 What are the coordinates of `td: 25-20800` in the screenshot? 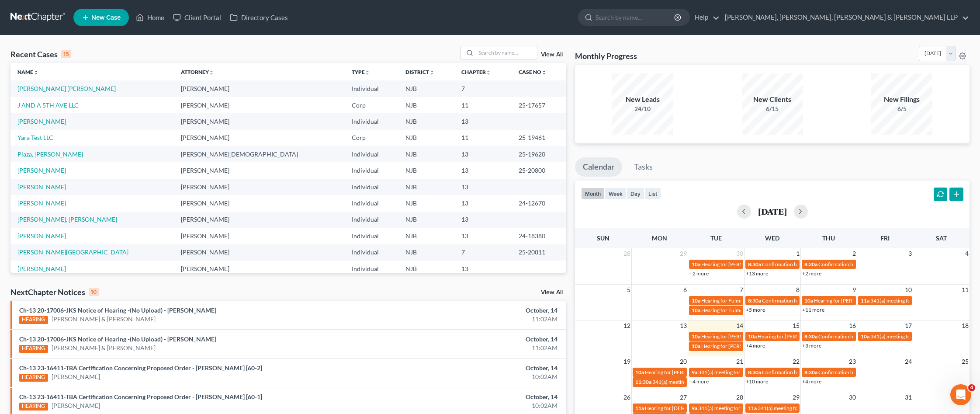 It's located at (539, 170).